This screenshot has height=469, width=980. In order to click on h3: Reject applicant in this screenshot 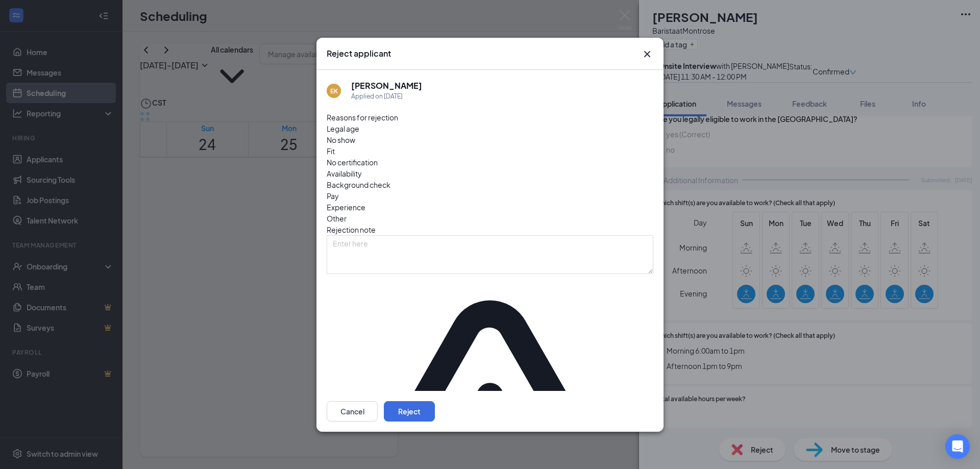, I will do `click(359, 54)`.